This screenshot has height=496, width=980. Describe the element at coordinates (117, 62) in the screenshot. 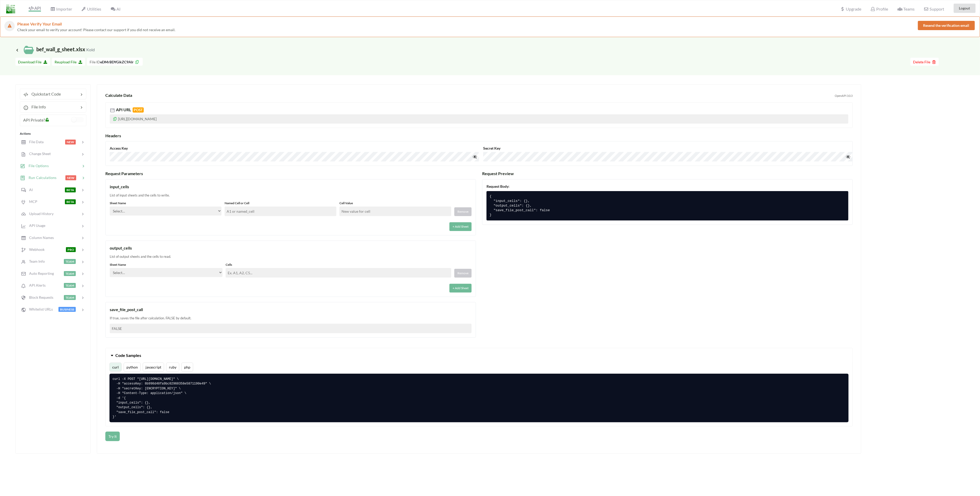

I see `b: eDMrBDYGikZC9AIr` at that location.